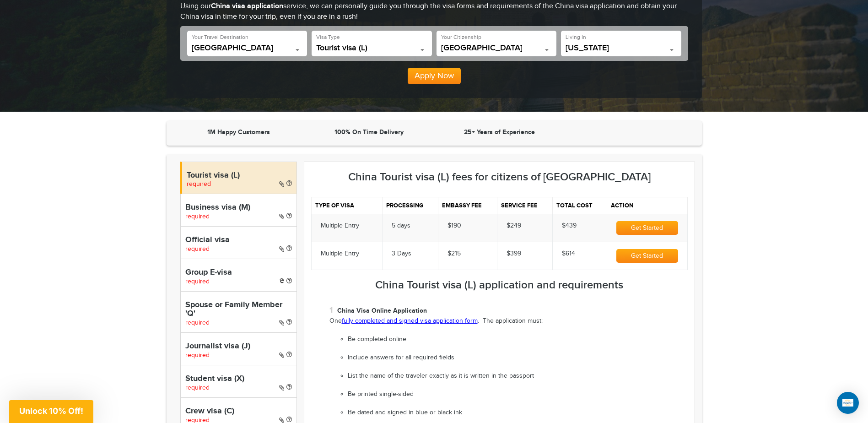 The width and height of the screenshot is (868, 423). I want to click on button: Apply Now, so click(435, 76).